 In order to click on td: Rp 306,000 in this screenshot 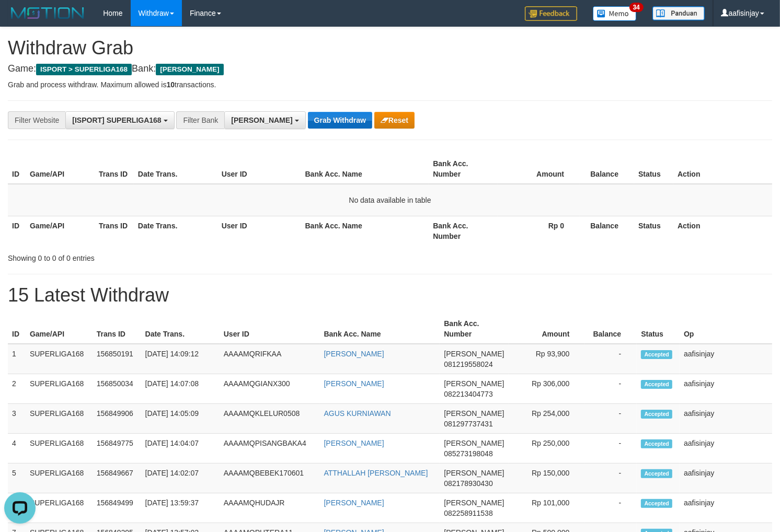, I will do `click(546, 389)`.